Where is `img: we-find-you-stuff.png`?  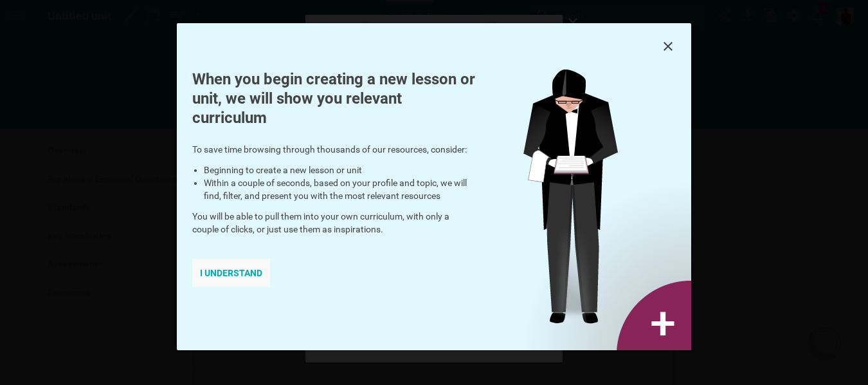
img: we-find-you-stuff.png is located at coordinates (607, 210).